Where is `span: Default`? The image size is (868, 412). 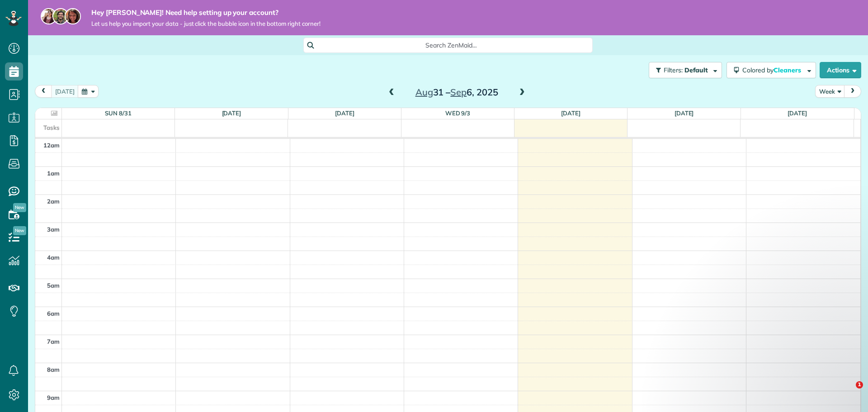
span: Default is located at coordinates (696, 70).